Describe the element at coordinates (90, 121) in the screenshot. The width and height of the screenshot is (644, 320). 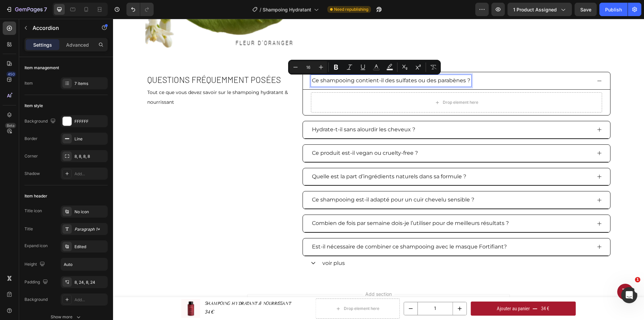
I see `div: FFFFFF` at that location.